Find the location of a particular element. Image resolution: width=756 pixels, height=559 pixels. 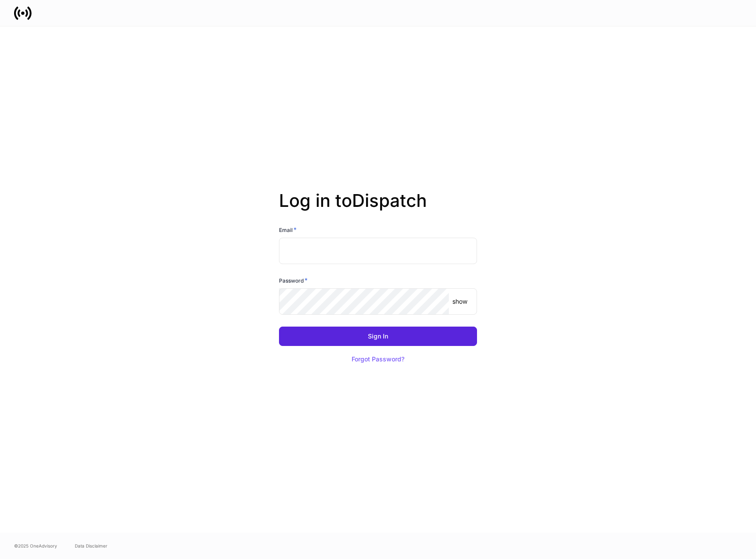

button: Forgot Password? is located at coordinates (378, 359).